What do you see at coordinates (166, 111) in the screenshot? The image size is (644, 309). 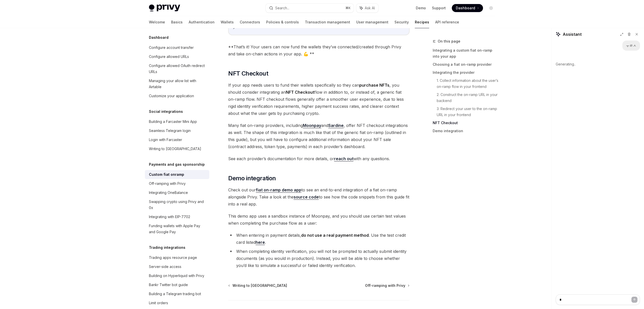 I see `h5: Social integrations` at bounding box center [166, 111].